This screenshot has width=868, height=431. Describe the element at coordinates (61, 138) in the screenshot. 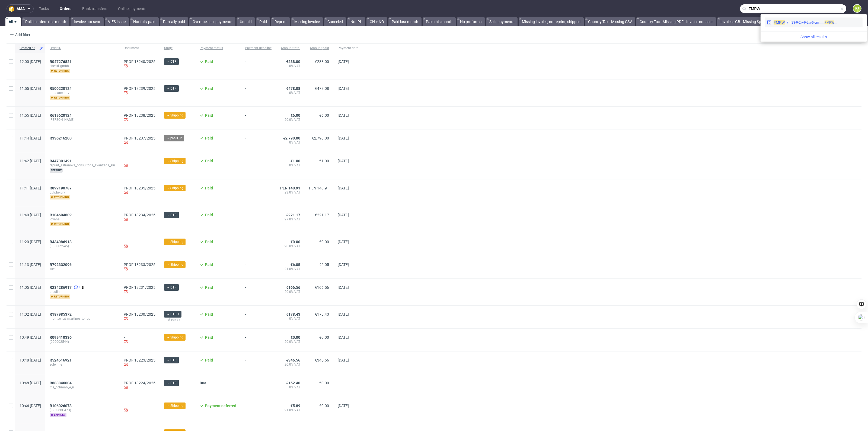

I see `a: R336216200` at that location.